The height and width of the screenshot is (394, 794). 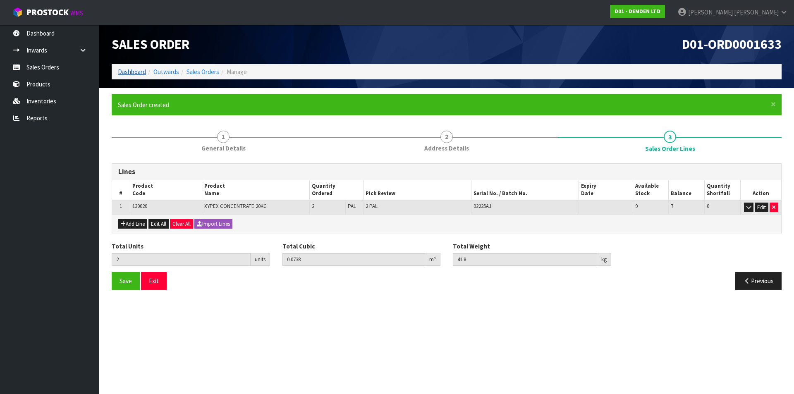 I want to click on th: Quantity Ordered, so click(x=337, y=190).